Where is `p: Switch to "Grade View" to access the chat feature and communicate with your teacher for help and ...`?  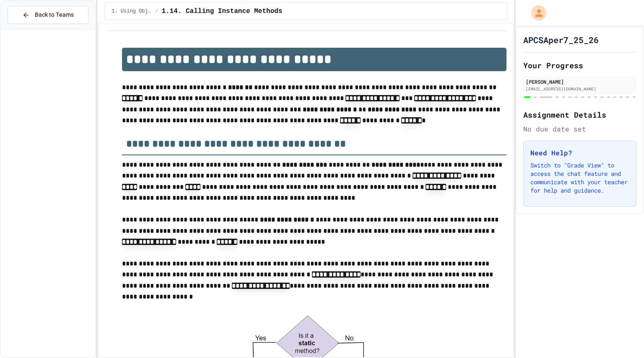 p: Switch to "Grade View" to access the chat feature and communicate with your teacher for help and ... is located at coordinates (580, 178).